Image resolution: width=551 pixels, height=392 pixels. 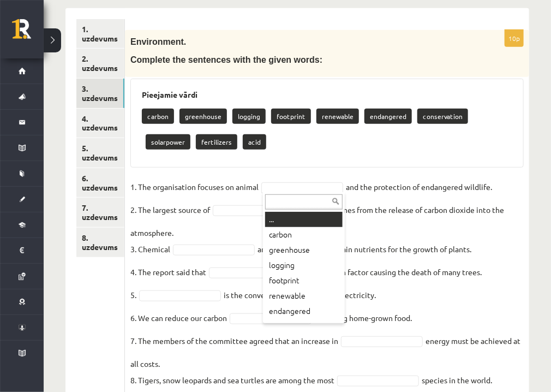 I want to click on div: greenhouse, so click(x=304, y=250).